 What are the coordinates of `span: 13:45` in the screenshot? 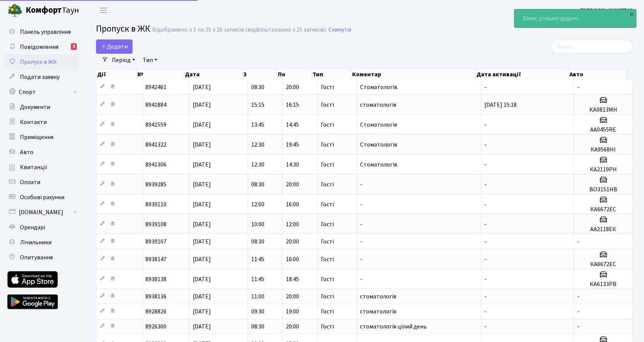 It's located at (257, 125).